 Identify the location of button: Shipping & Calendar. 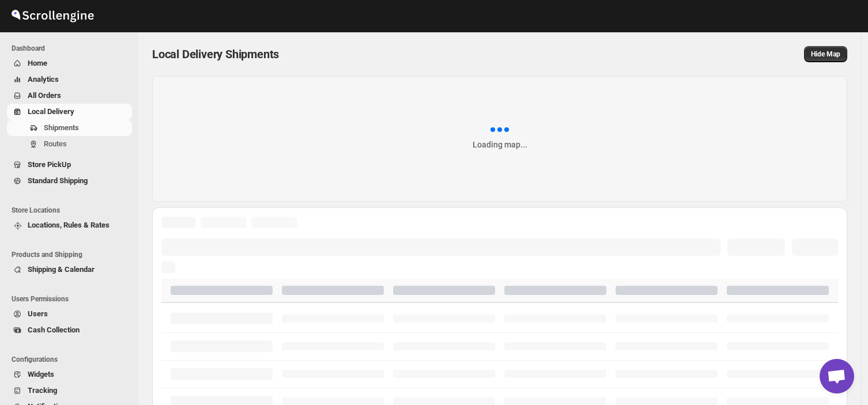
(69, 269).